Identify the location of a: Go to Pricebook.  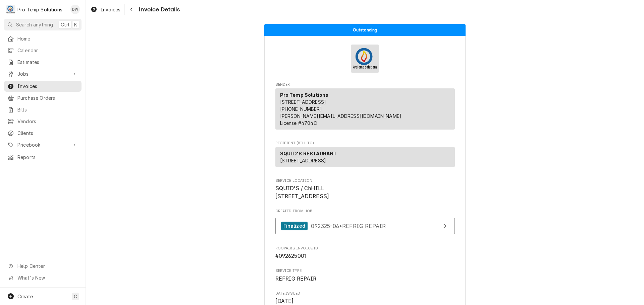
(42, 145).